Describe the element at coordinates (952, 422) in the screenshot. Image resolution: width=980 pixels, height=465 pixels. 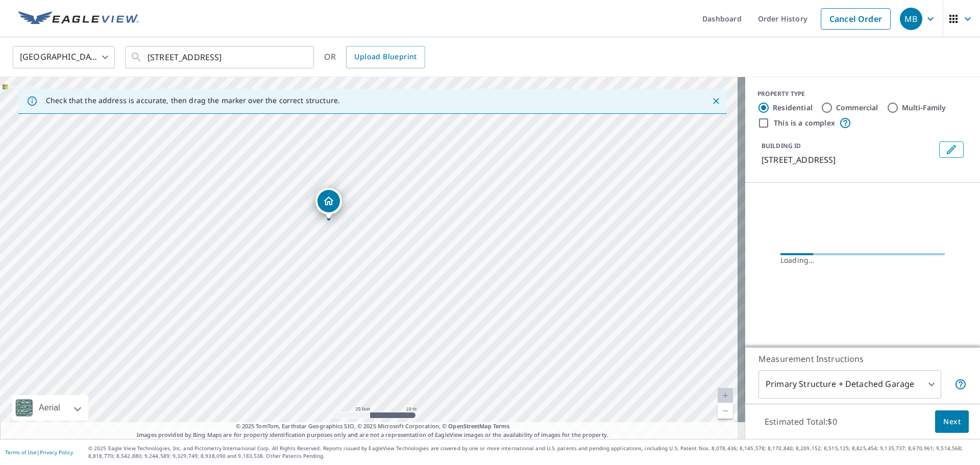
I see `span: Next` at that location.